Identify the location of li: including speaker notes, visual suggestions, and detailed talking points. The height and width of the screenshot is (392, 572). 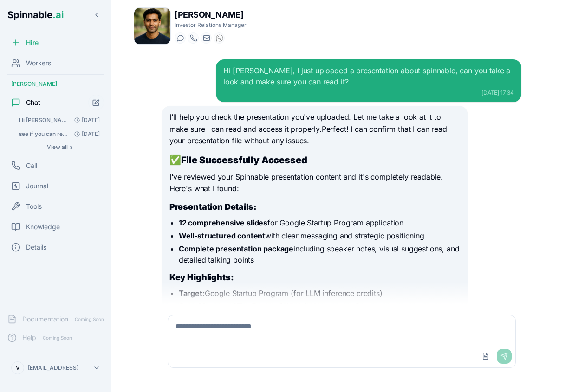
(319, 255).